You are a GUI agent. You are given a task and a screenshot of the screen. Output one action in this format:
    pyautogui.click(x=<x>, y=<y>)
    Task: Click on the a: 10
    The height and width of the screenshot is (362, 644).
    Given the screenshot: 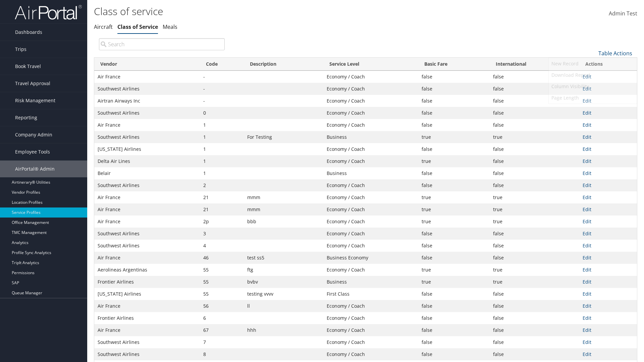 What is the action you would take?
    pyautogui.click(x=593, y=65)
    